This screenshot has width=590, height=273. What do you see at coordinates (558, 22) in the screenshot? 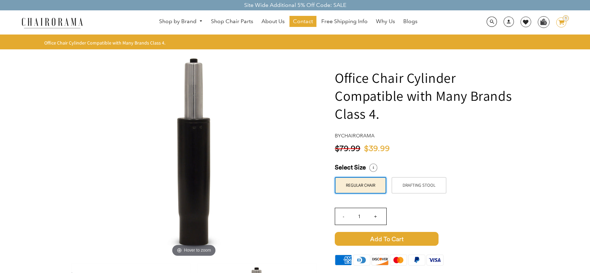
I see `a: 1` at bounding box center [558, 22].